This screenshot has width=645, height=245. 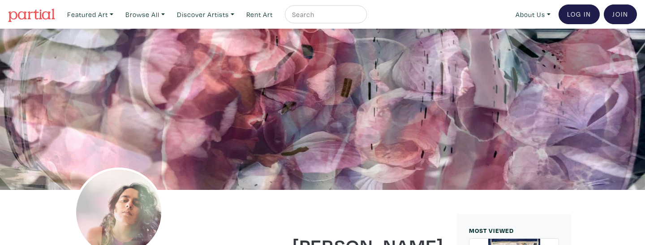 What do you see at coordinates (145, 14) in the screenshot?
I see `a: Browse All` at bounding box center [145, 14].